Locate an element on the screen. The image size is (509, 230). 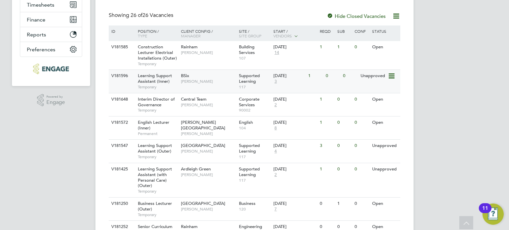
div: Conf is located at coordinates (362, 31).